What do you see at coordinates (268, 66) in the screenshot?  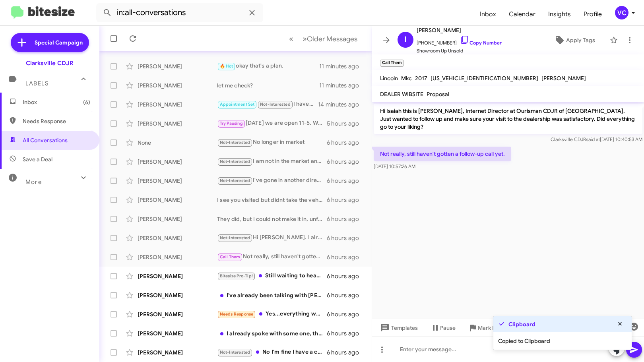 I see `div: okay that's a plan.` at bounding box center [268, 66].